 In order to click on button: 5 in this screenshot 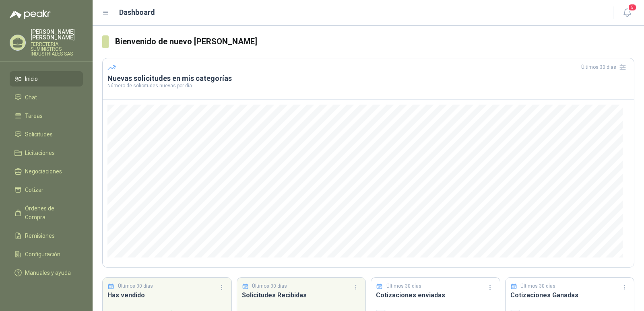, I will do `click(627, 13)`.